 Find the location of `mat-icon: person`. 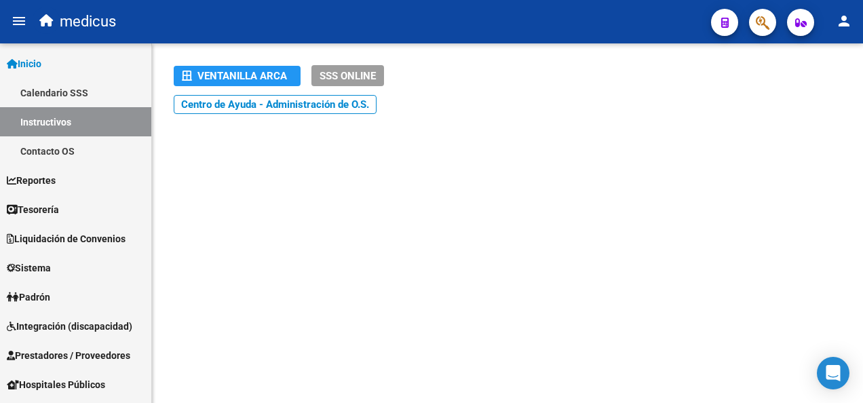

mat-icon: person is located at coordinates (844, 21).